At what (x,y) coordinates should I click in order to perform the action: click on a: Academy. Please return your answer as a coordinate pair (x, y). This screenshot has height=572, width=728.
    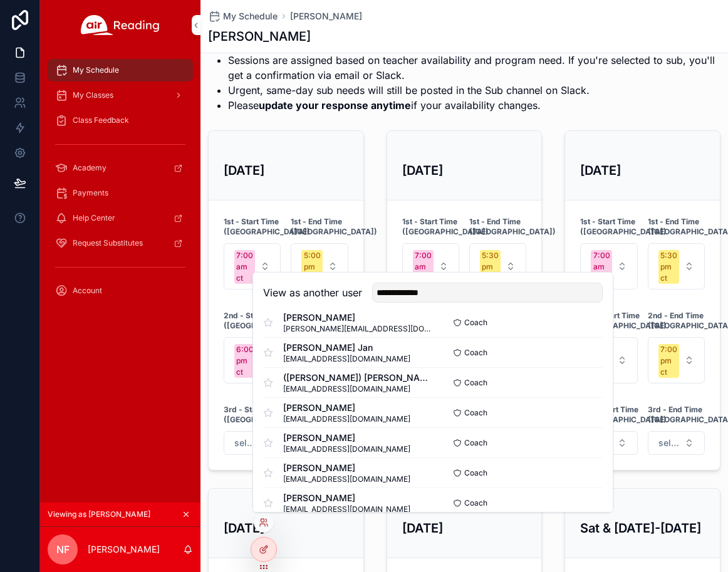
    Looking at the image, I should click on (120, 168).